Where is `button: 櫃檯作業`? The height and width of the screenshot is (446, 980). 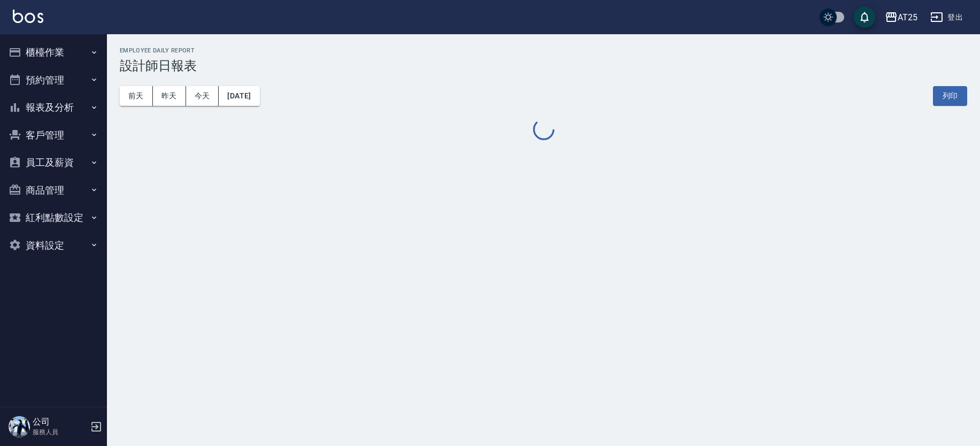 button: 櫃檯作業 is located at coordinates (53, 52).